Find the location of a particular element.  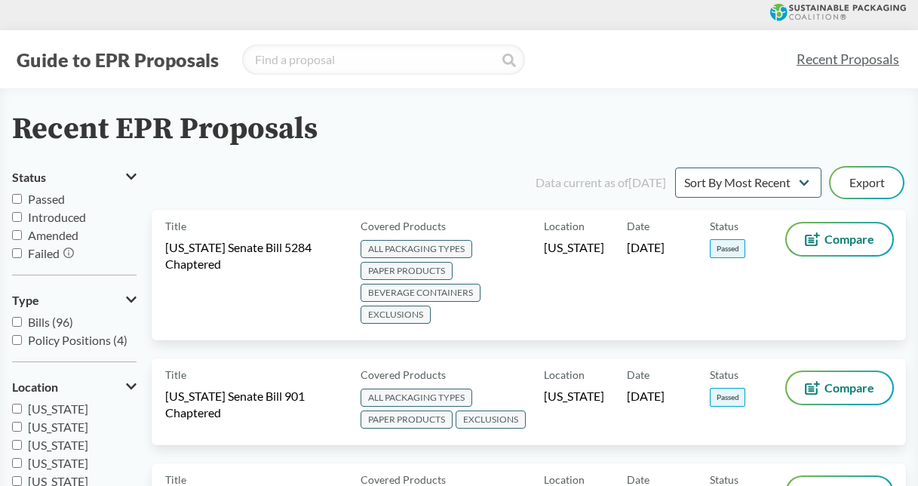

span: Type is located at coordinates (26, 300).